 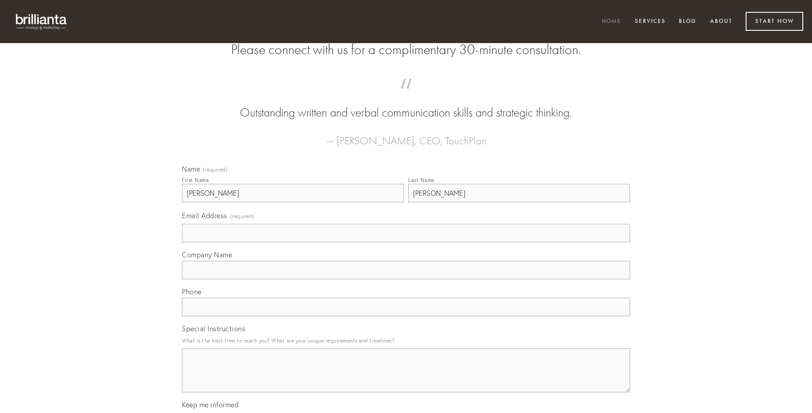 I want to click on span: Phone, so click(x=192, y=291).